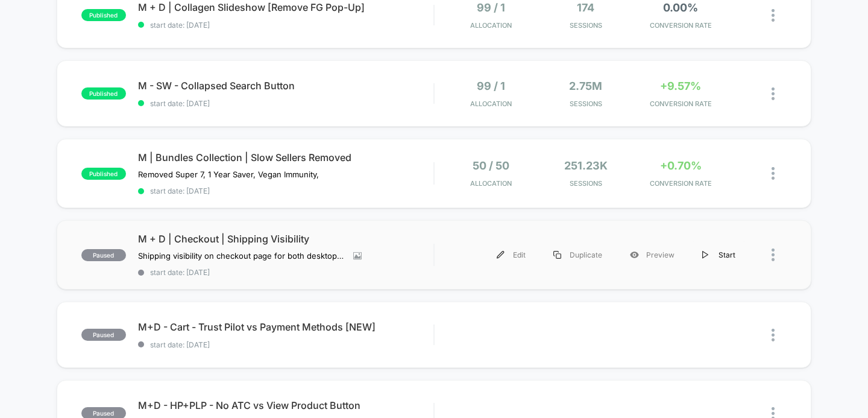 The width and height of the screenshot is (868, 418). I want to click on span: 50 / 50, so click(491, 165).